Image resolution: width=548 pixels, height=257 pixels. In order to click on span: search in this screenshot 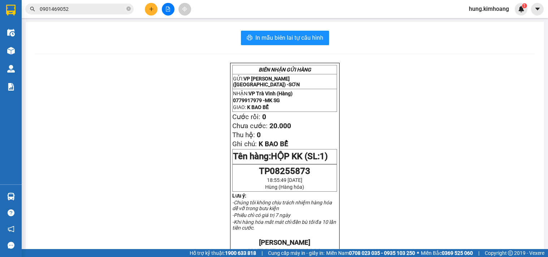, I will do `click(33, 9)`.